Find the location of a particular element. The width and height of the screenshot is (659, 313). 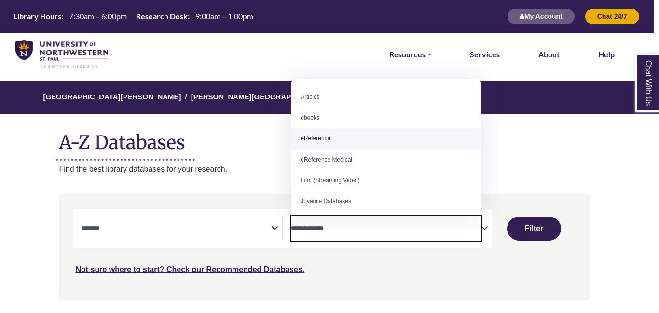

a: Hours Today is located at coordinates (133, 16).